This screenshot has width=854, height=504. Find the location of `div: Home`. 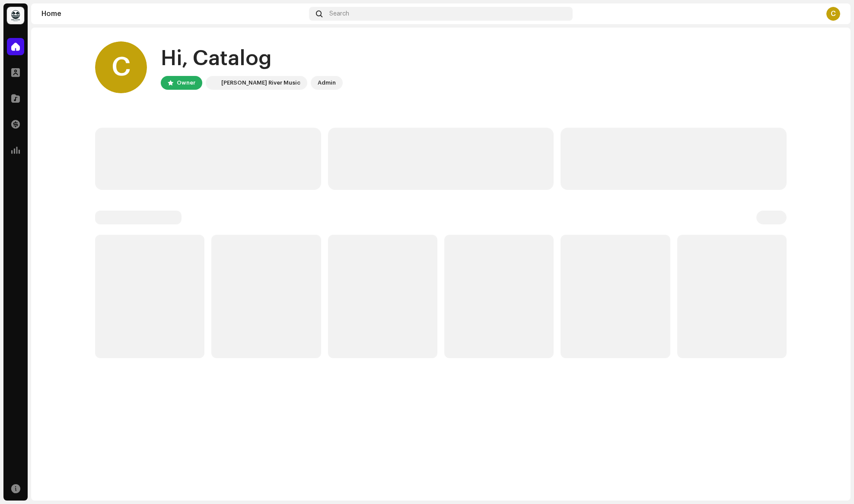

div: Home is located at coordinates (173, 14).